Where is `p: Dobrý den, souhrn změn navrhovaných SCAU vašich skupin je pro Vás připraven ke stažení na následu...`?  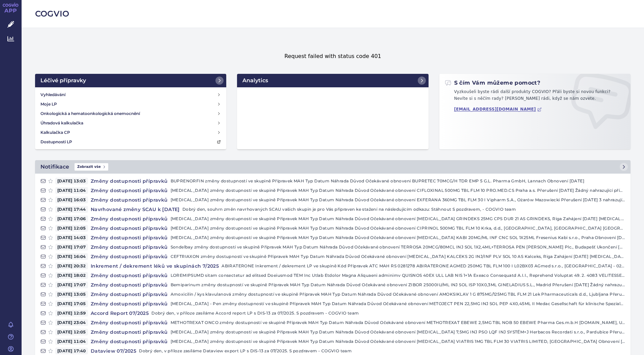 p: Dobrý den, souhrn změn navrhovaných SCAU vašich skupin je pro Vás připraven ke stažení na následu... is located at coordinates (404, 210).